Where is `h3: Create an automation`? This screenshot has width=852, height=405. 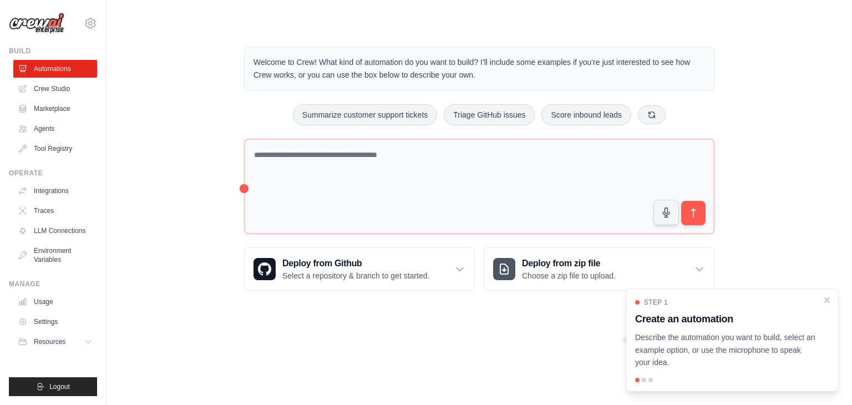 h3: Create an automation is located at coordinates (725, 319).